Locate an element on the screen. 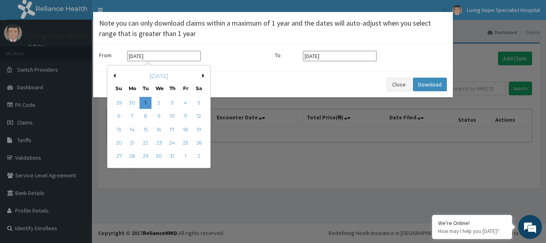 This screenshot has width=546, height=243. div: Su is located at coordinates (119, 88).